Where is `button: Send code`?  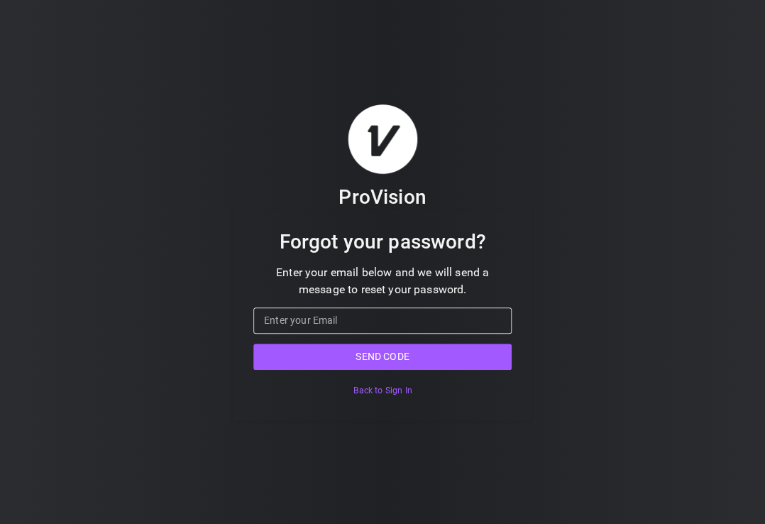
button: Send code is located at coordinates (383, 356).